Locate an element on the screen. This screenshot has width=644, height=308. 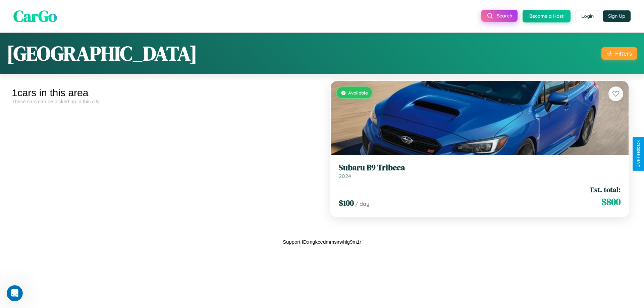
span: Search is located at coordinates (504, 16).